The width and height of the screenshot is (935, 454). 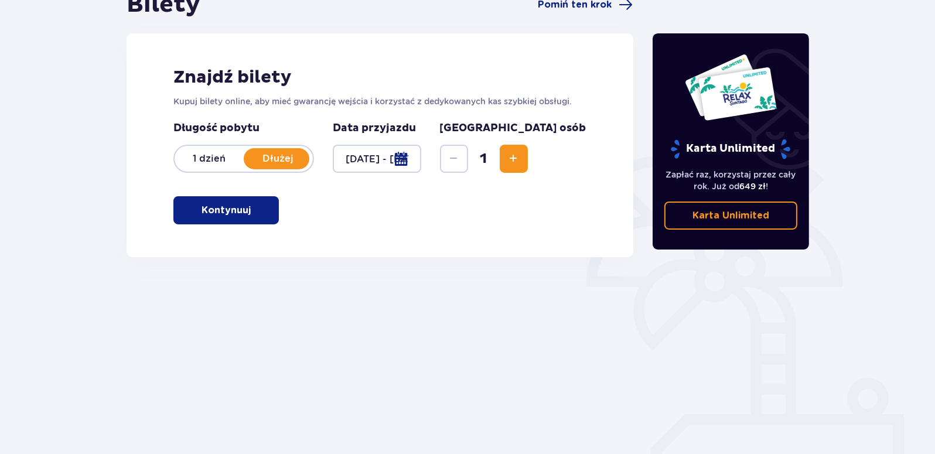 What do you see at coordinates (731, 180) in the screenshot?
I see `p: Zapłać raz, korzystaj przez cały rok. Już od !` at bounding box center [731, 180].